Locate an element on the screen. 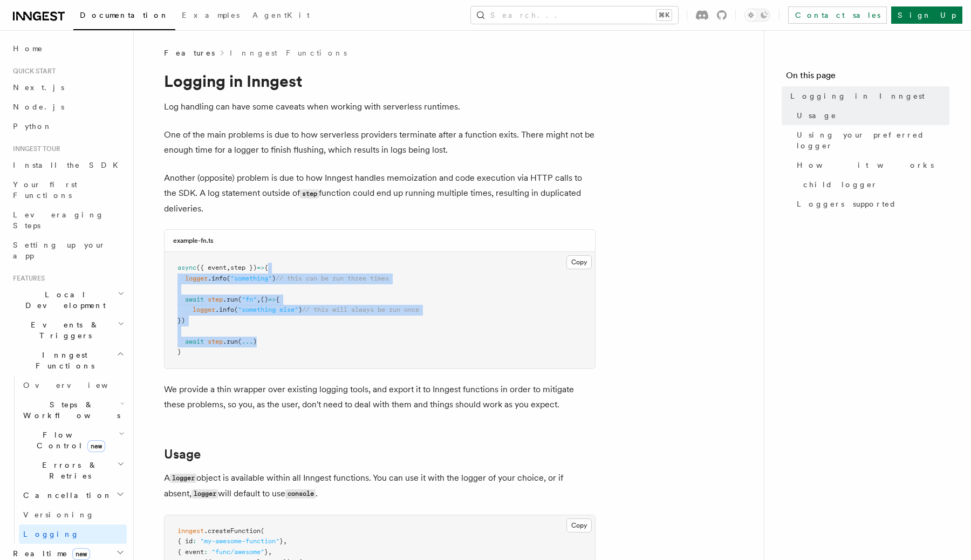  button: Local Development is located at coordinates (68, 300).